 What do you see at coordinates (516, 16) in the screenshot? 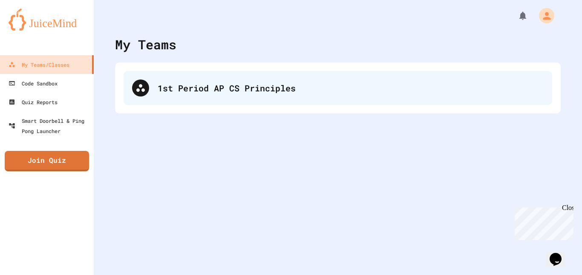
I see `div: My Notifications` at bounding box center [516, 16].